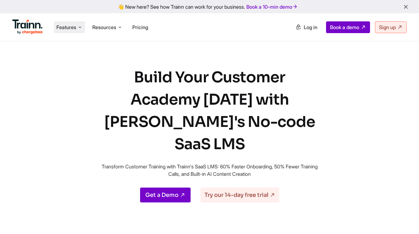  What do you see at coordinates (165, 195) in the screenshot?
I see `a: Get a Demo` at bounding box center [165, 195].